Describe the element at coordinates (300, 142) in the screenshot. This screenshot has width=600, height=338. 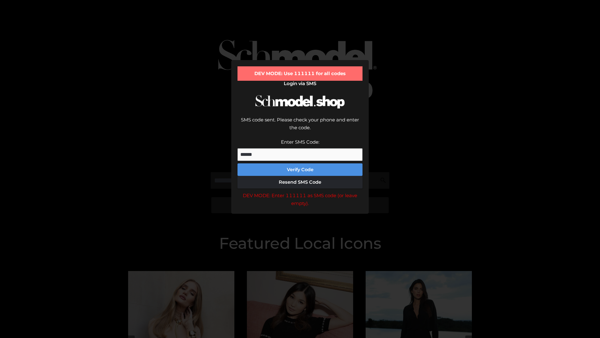
I see `label: Enter SMS Code:` at that location.